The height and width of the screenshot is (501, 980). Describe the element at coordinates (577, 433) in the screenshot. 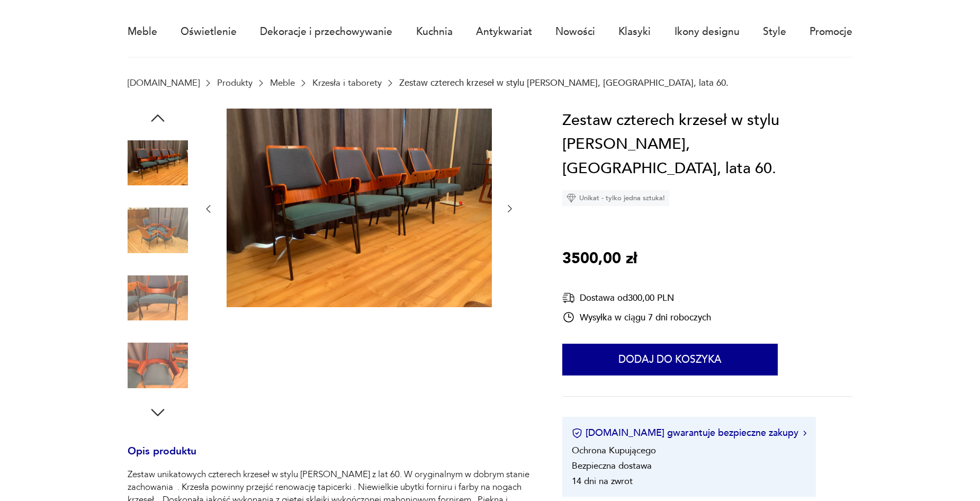

I see `img: Ikona certyfikatu` at that location.